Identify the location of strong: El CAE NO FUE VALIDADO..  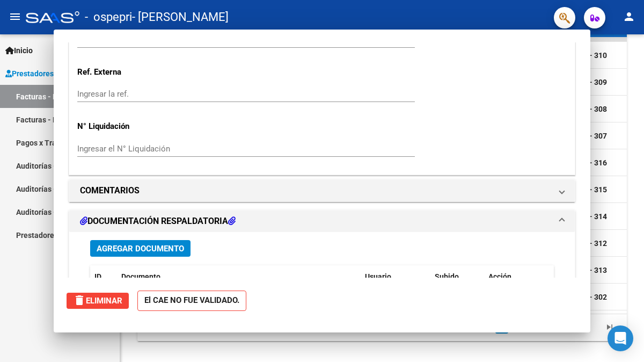
(192, 301).